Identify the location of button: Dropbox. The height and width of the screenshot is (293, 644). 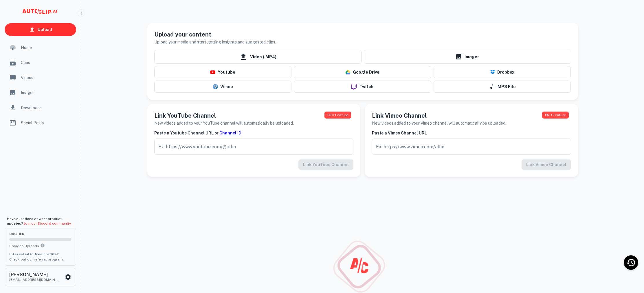
(502, 72).